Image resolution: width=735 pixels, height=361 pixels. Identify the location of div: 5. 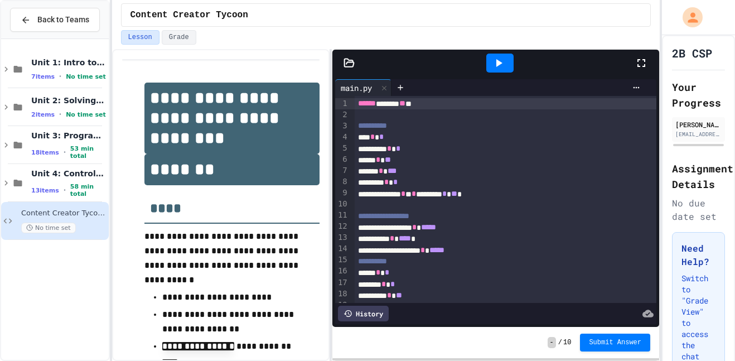
(342, 148).